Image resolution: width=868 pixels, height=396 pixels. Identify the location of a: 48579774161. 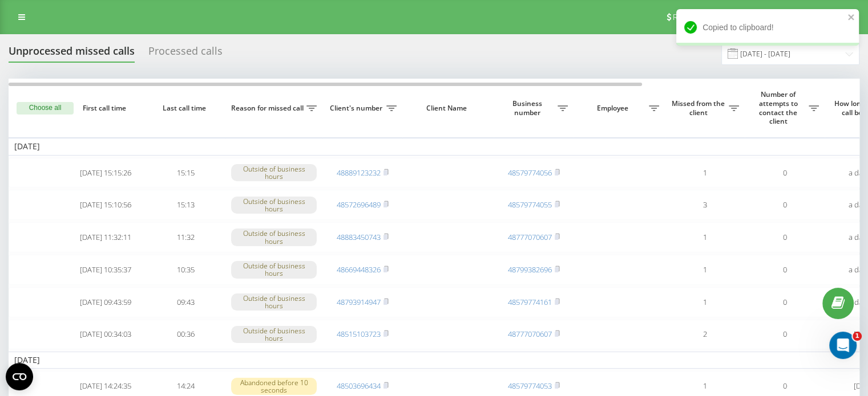
(529, 302).